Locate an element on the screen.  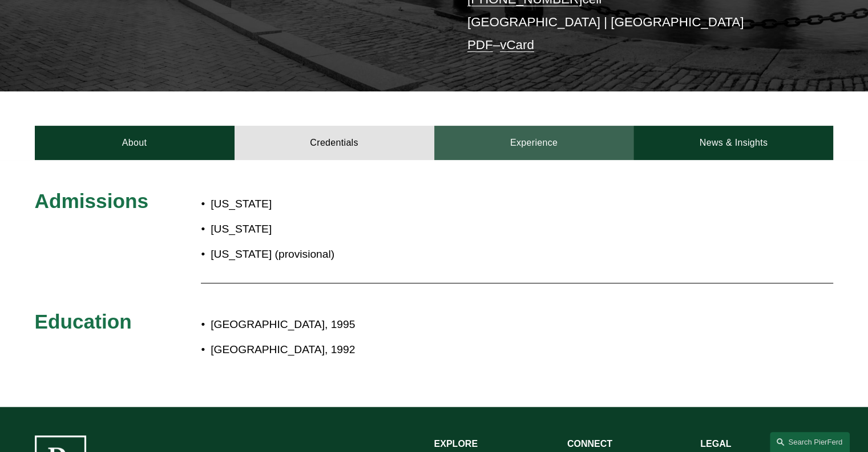
span: Admissions is located at coordinates (92, 201).